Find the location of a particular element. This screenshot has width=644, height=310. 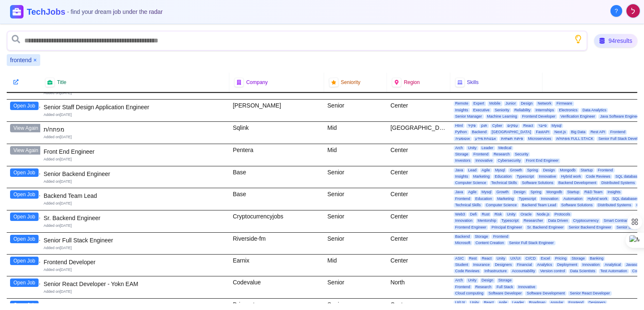

span: Insurance is located at coordinates (482, 265).